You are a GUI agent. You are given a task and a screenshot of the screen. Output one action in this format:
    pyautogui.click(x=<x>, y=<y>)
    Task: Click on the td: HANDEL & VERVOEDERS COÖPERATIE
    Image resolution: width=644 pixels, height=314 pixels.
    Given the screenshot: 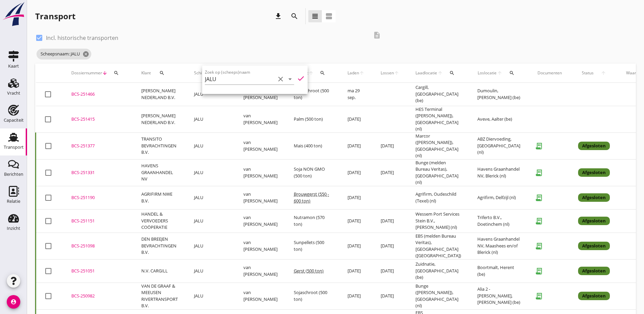 What is the action you would take?
    pyautogui.click(x=160, y=220)
    